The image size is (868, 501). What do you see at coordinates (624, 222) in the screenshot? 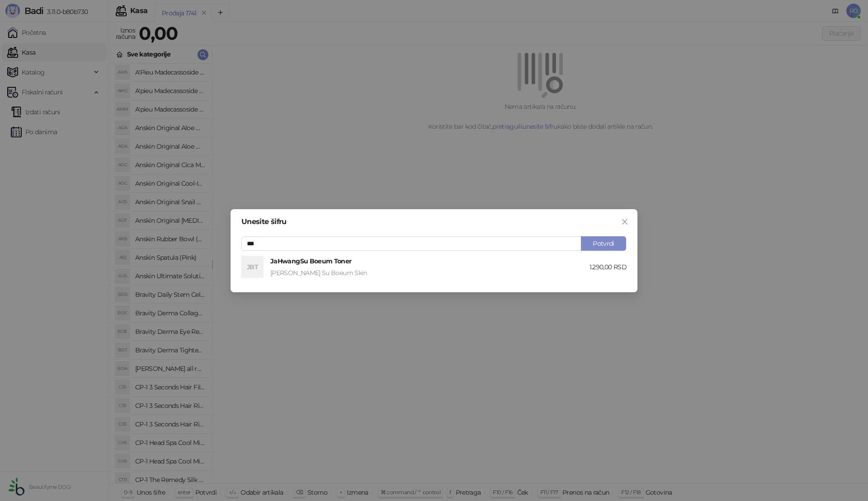
I see `span: Zatvori` at bounding box center [624, 222].